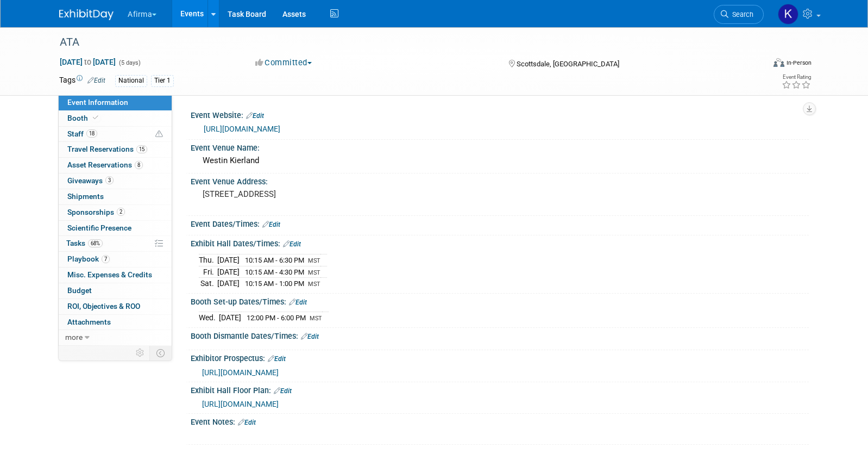  What do you see at coordinates (115, 166) in the screenshot?
I see `a: Asset Reservations8` at bounding box center [115, 166].